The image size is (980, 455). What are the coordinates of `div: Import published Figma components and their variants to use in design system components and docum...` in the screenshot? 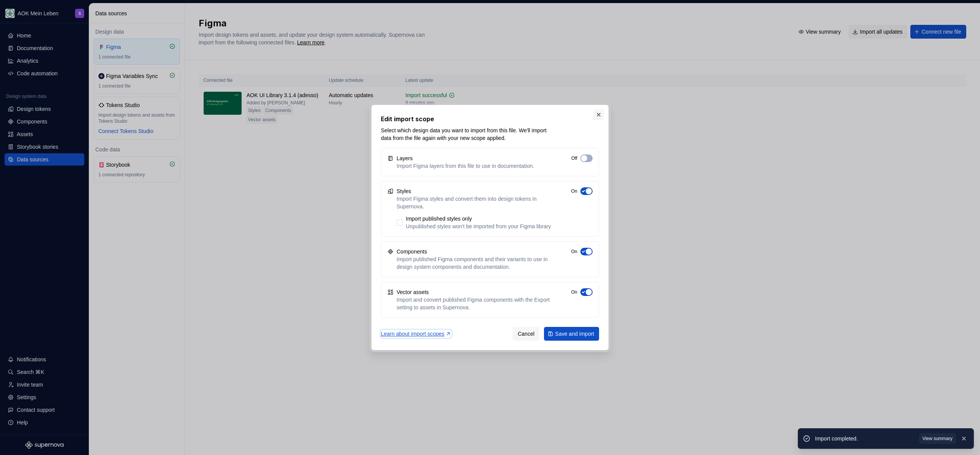 It's located at (474, 263).